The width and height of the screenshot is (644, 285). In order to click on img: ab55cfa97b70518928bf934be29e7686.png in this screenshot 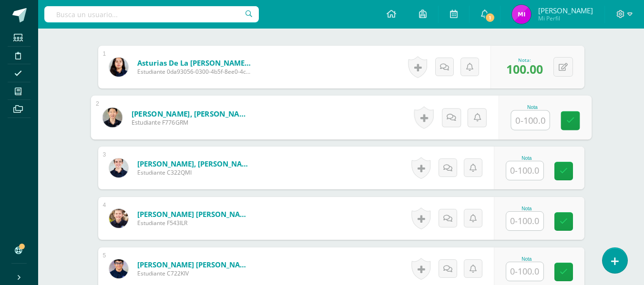, I will do `click(118, 67)`.